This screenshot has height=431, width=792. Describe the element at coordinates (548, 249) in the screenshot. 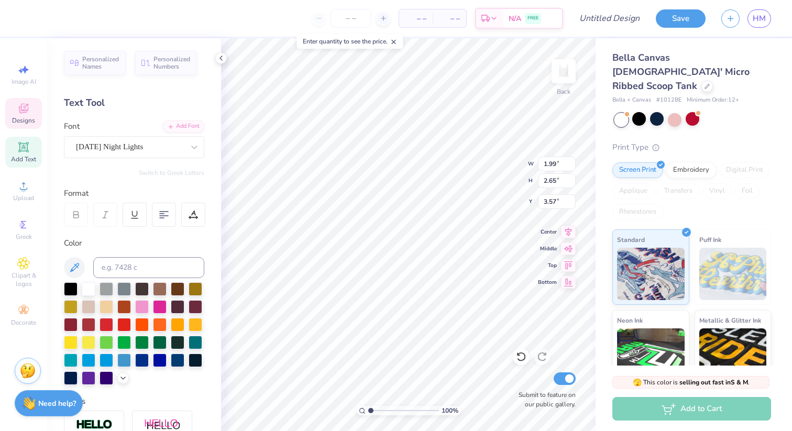

I see `span: Middle` at that location.